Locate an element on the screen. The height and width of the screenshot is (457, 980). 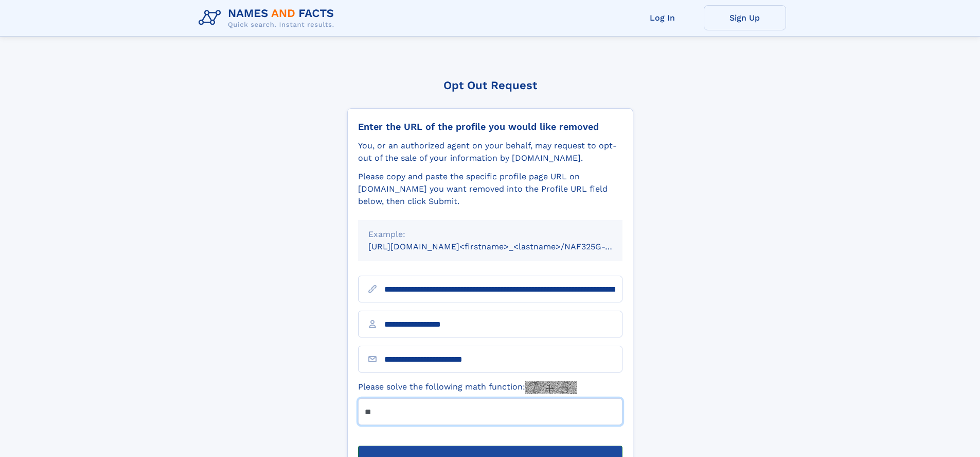
a: Sign Up is located at coordinates (745, 18).